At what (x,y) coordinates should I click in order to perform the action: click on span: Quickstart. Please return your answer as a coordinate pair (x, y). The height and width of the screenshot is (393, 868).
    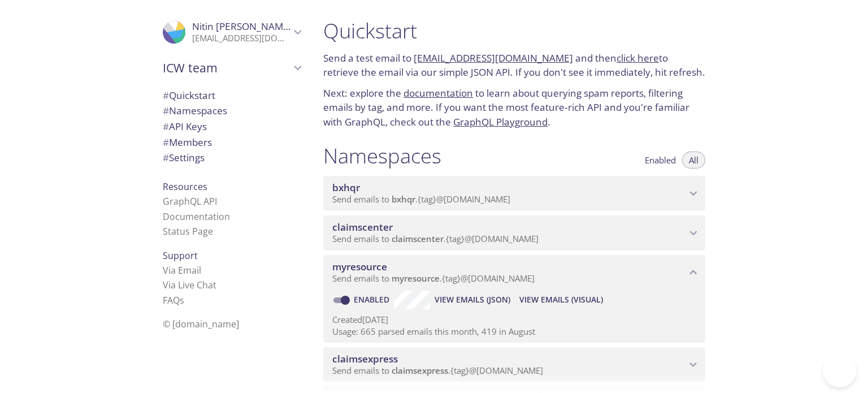
    Looking at the image, I should click on (189, 95).